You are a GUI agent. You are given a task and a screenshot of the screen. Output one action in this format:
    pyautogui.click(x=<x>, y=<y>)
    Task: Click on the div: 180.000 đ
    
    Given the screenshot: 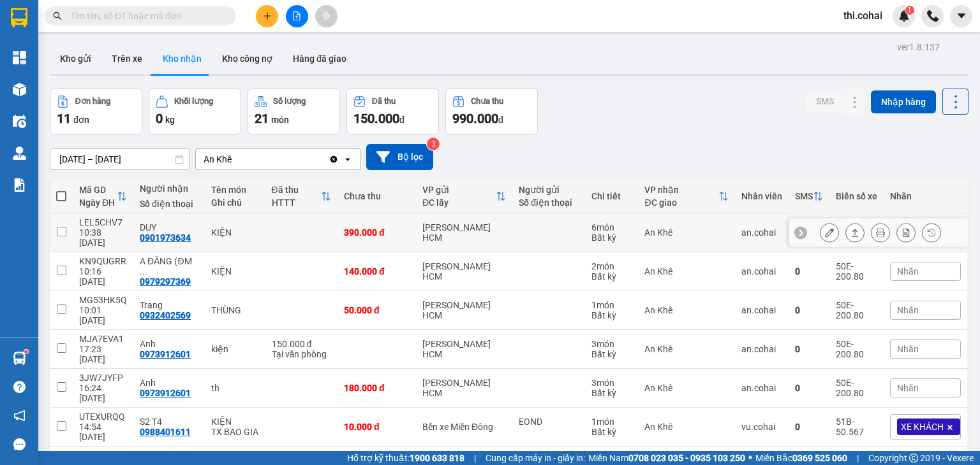 What is the action you would take?
    pyautogui.click(x=376, y=388)
    